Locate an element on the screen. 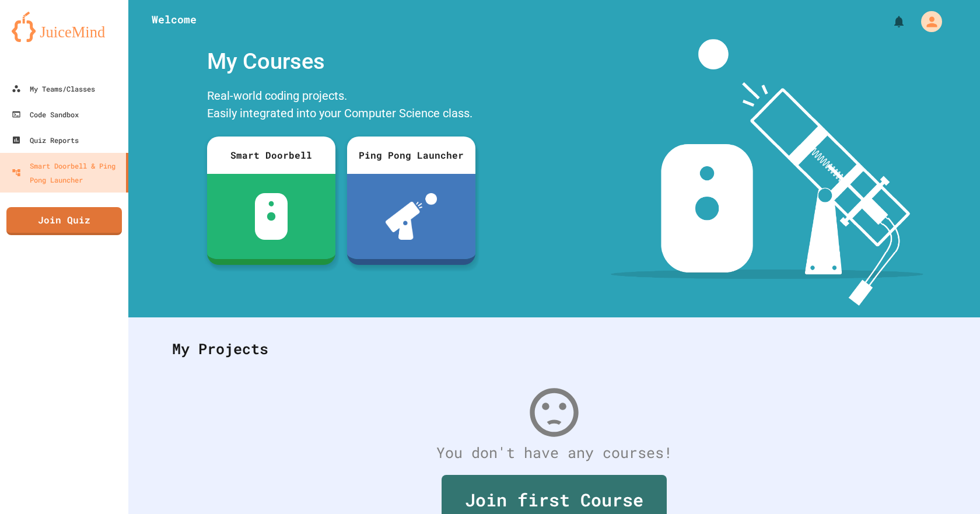  div: My Teams/Classes is located at coordinates (53, 89).